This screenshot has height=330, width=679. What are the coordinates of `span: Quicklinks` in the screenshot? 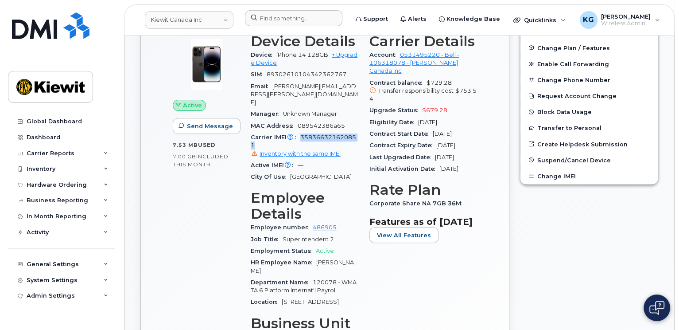 It's located at (540, 20).